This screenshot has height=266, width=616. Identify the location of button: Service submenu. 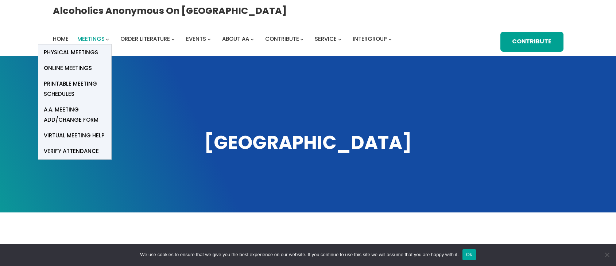
(340, 39).